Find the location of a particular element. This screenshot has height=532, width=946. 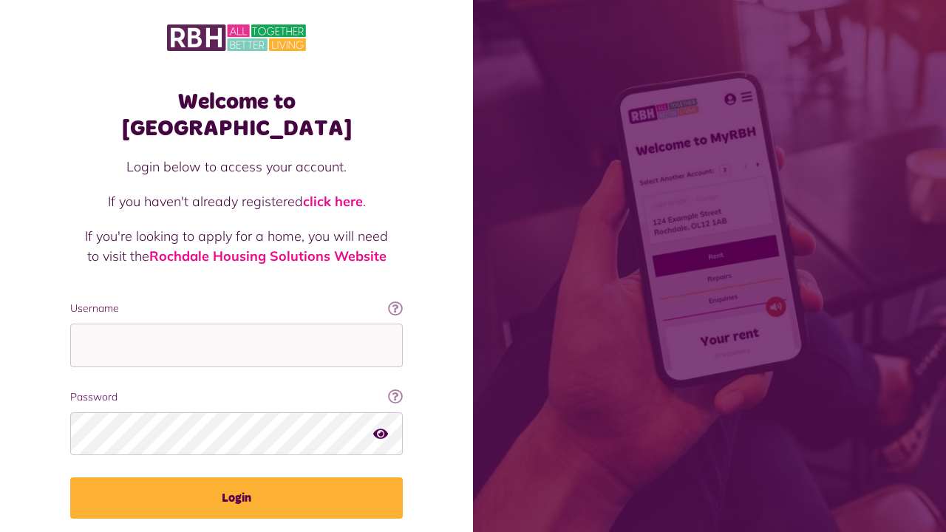

img: MyRBH is located at coordinates (237, 38).